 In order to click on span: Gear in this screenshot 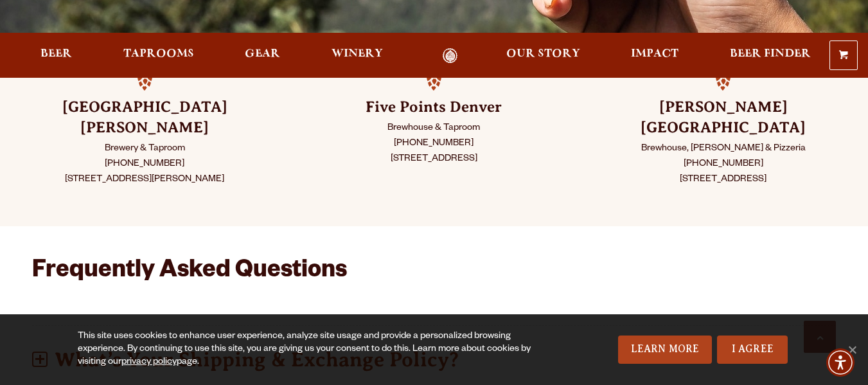, I will do `click(262, 54)`.